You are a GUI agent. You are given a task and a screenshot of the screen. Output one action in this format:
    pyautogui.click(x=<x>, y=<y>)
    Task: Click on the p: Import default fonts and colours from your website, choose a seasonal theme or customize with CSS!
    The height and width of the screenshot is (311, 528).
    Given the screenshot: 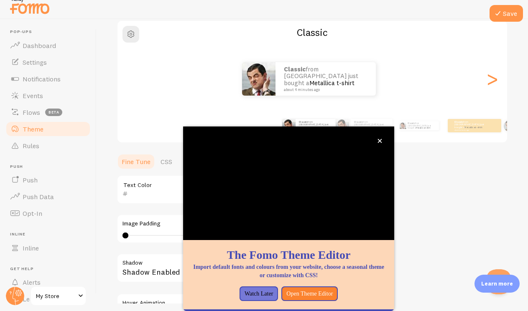 What is the action you would take?
    pyautogui.click(x=288, y=271)
    